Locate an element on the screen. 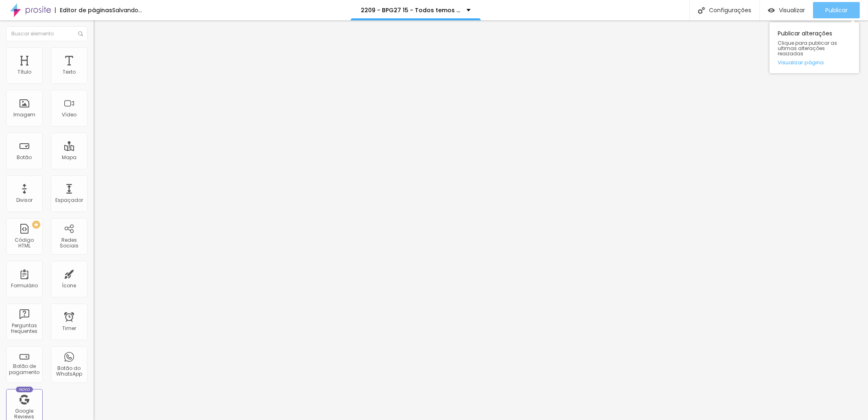  span: Visualizar is located at coordinates (792, 10).